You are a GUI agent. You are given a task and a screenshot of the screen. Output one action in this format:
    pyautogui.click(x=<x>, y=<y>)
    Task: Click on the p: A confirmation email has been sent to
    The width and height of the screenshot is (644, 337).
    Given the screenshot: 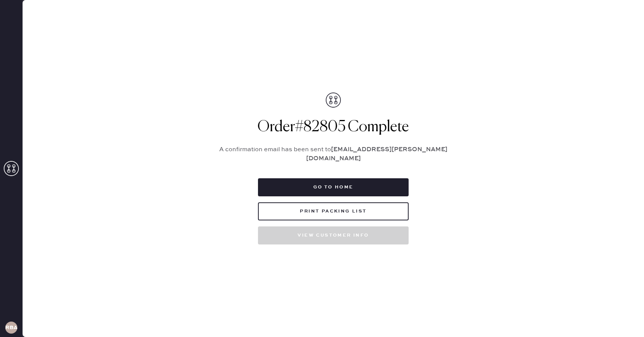 What is the action you would take?
    pyautogui.click(x=333, y=154)
    